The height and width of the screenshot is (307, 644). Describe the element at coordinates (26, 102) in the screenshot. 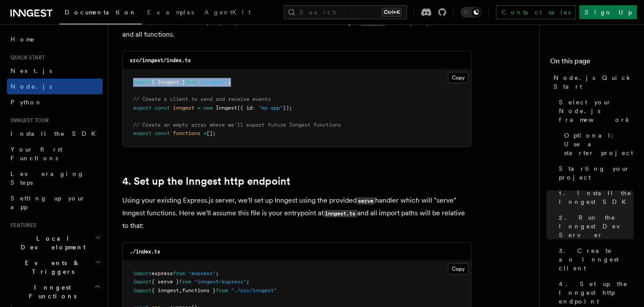

I see `span: Python` at that location.